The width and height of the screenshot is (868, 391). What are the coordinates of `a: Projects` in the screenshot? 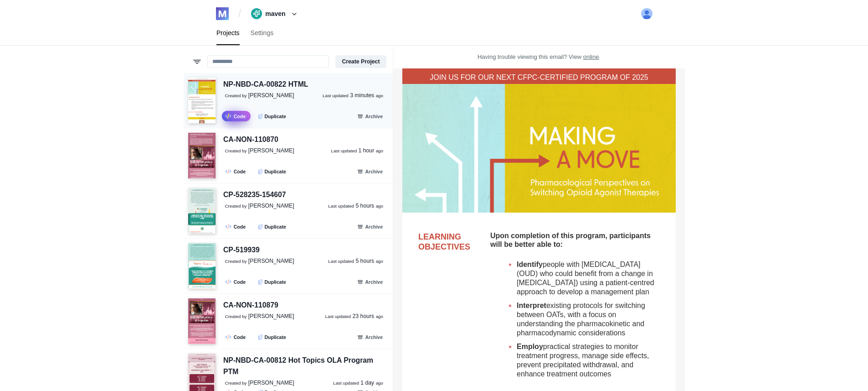 It's located at (228, 33).